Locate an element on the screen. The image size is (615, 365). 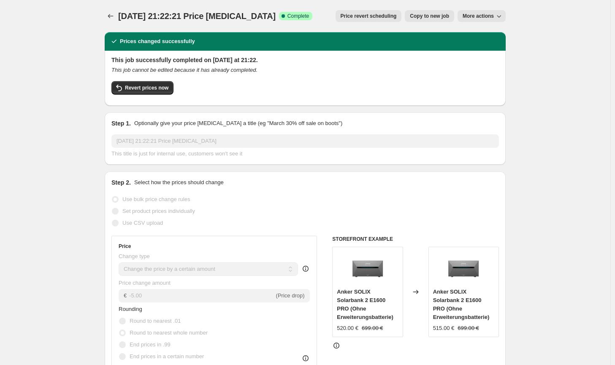
span: End prices in a certain number is located at coordinates (167, 356).